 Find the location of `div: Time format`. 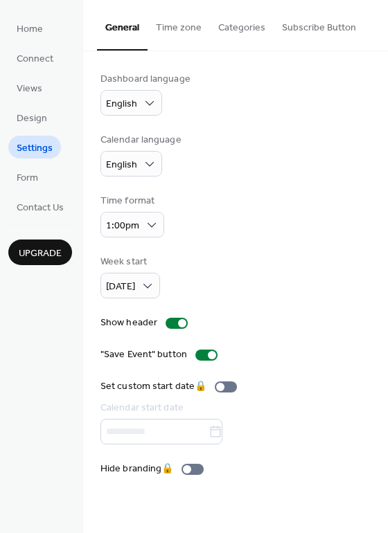

div: Time format is located at coordinates (131, 201).